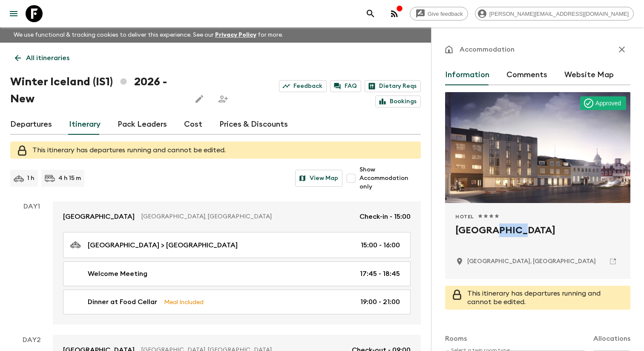  Describe the element at coordinates (465, 217) in the screenshot. I see `span: Hotel` at that location.